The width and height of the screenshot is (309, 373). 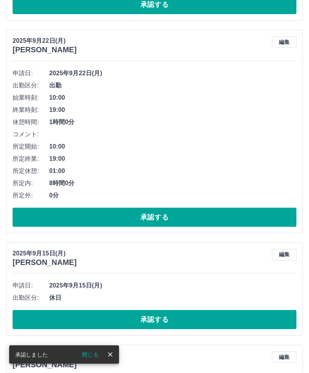 What do you see at coordinates (173, 196) in the screenshot?
I see `span: 0分` at bounding box center [173, 196].